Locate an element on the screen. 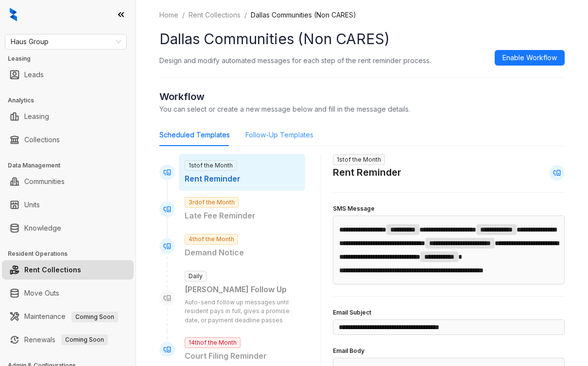  div: Scheduled Templates is located at coordinates (194, 135).